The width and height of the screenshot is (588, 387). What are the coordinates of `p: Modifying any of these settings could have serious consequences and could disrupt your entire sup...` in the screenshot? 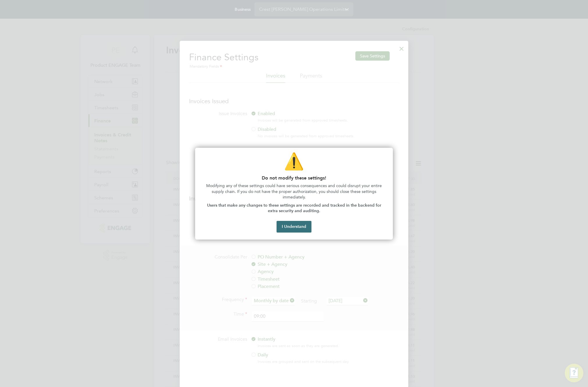 It's located at (294, 192).